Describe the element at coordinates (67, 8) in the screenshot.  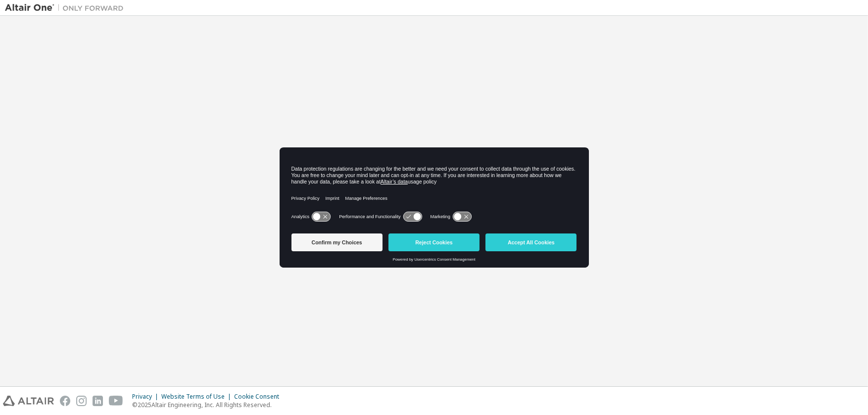
I see `img: Altair One` at that location.